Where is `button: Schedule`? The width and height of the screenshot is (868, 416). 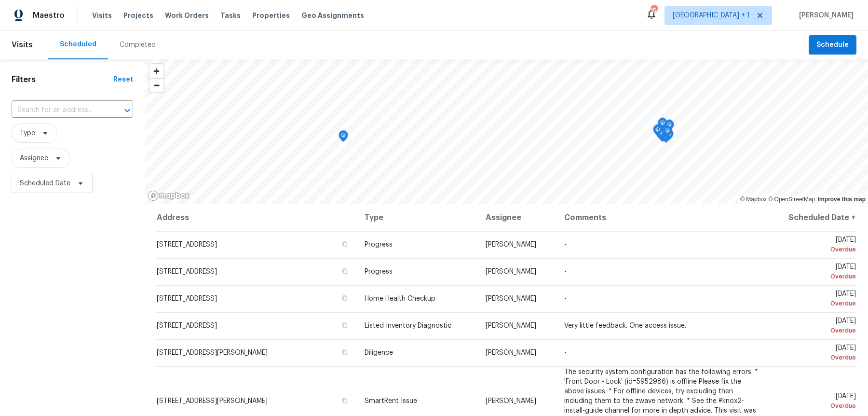
button: Schedule is located at coordinates (833, 45).